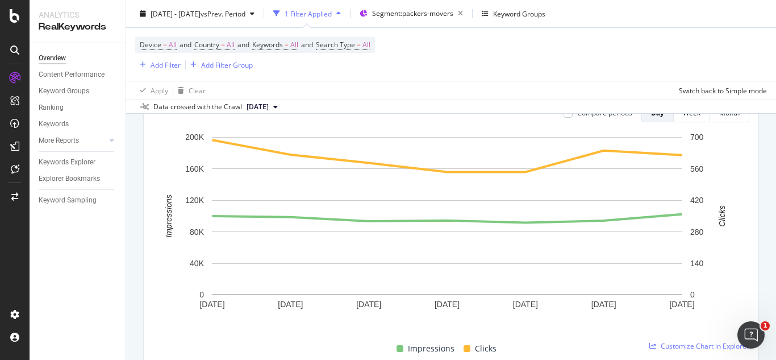  What do you see at coordinates (152, 90) in the screenshot?
I see `button: Apply` at bounding box center [152, 90].